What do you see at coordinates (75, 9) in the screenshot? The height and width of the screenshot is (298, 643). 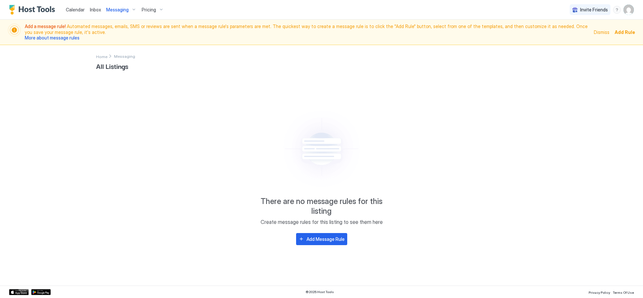 I see `a: Calendar` at bounding box center [75, 9].